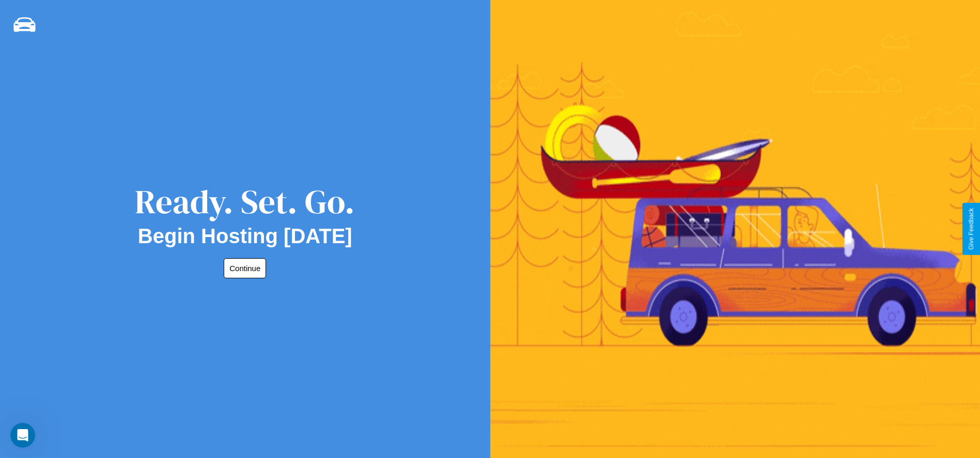 This screenshot has width=980, height=458. What do you see at coordinates (971, 228) in the screenshot?
I see `div: Give Feedback` at bounding box center [971, 228].